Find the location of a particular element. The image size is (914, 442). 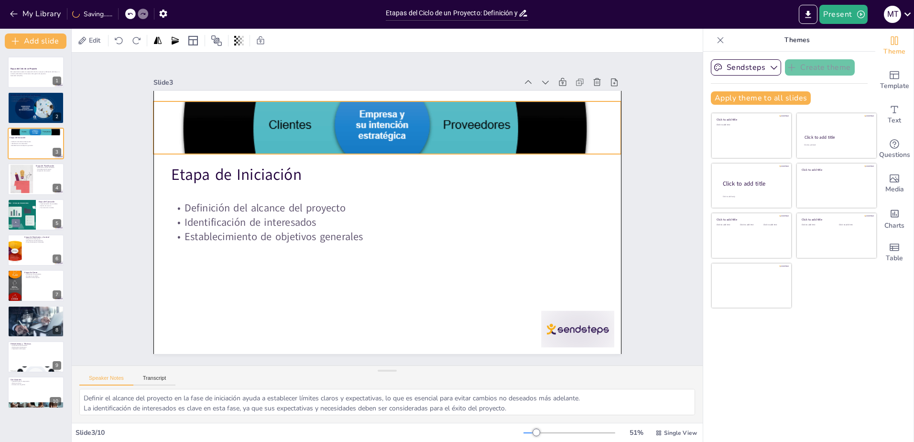

p: Diversidad de herramientas is located at coordinates (36, 345).